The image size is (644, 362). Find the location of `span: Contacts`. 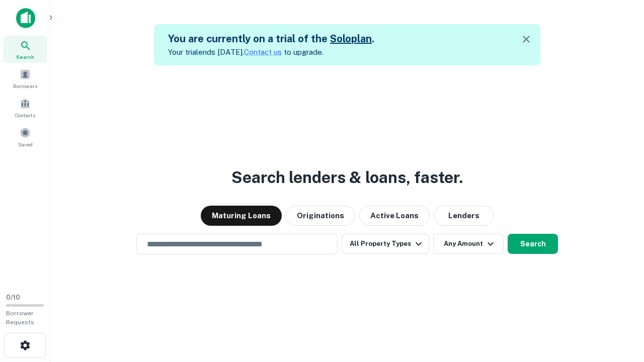

span: Contacts is located at coordinates (25, 115).